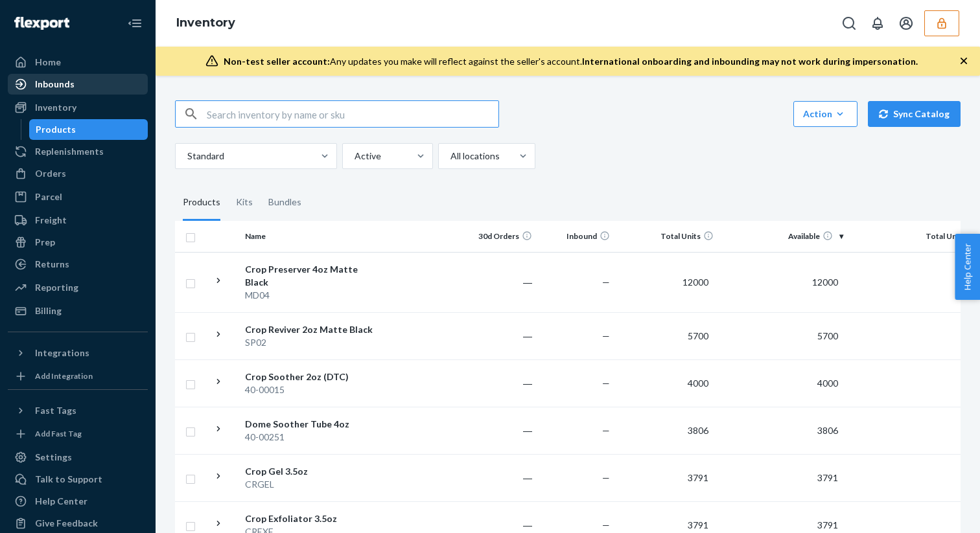 The width and height of the screenshot is (980, 533). What do you see at coordinates (312, 237) in the screenshot?
I see `th: Name` at bounding box center [312, 237].